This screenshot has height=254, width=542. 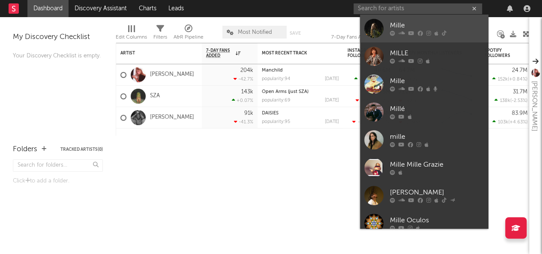 I want to click on span: 7-Day Fans Added, so click(x=220, y=53).